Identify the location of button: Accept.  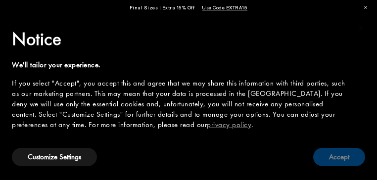
(339, 157).